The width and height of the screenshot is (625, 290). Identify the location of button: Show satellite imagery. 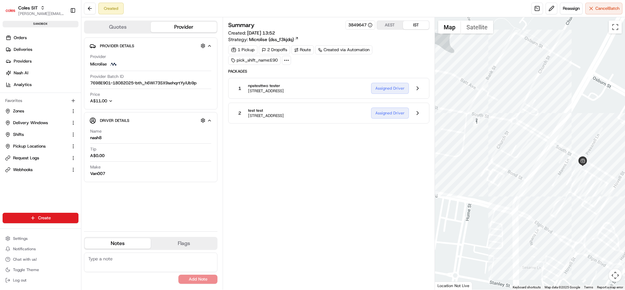
(477, 27).